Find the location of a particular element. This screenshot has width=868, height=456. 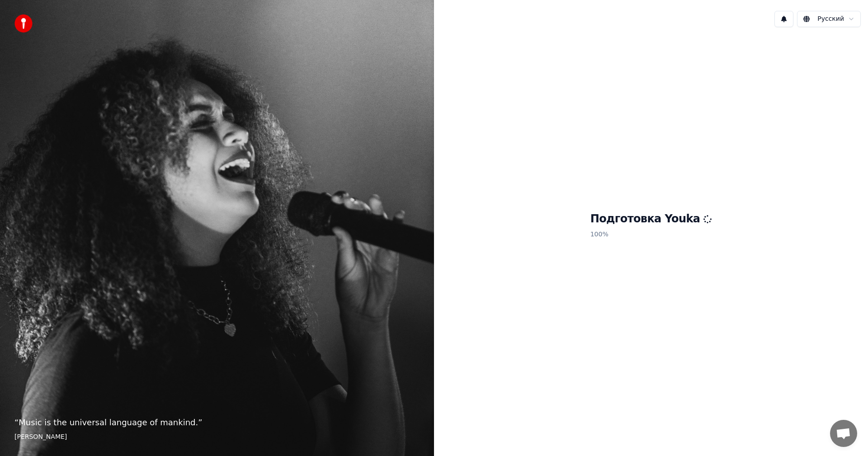

a: Открытый чат is located at coordinates (844, 434).